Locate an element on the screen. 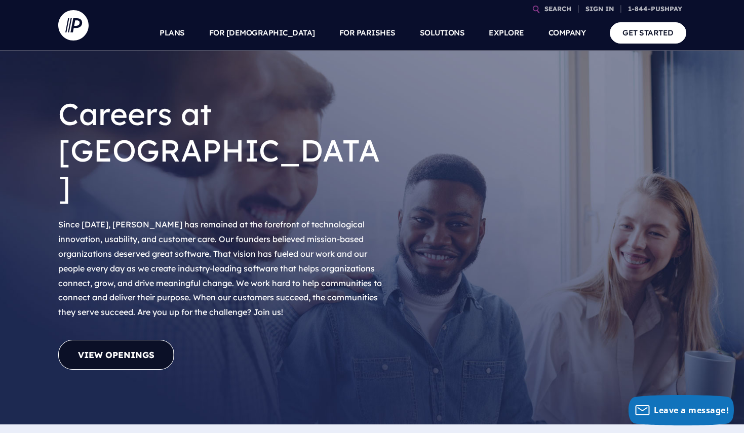 Image resolution: width=744 pixels, height=433 pixels. a: View Openings is located at coordinates (116, 355).